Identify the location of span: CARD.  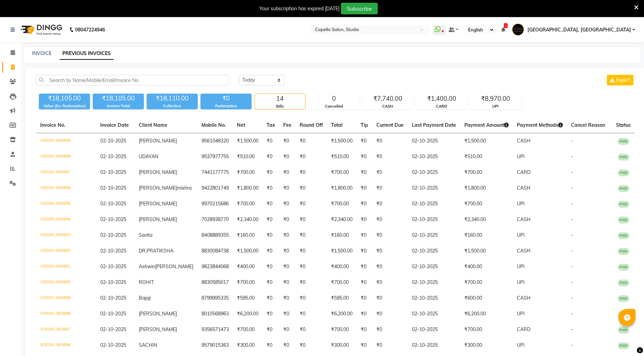
(524, 172).